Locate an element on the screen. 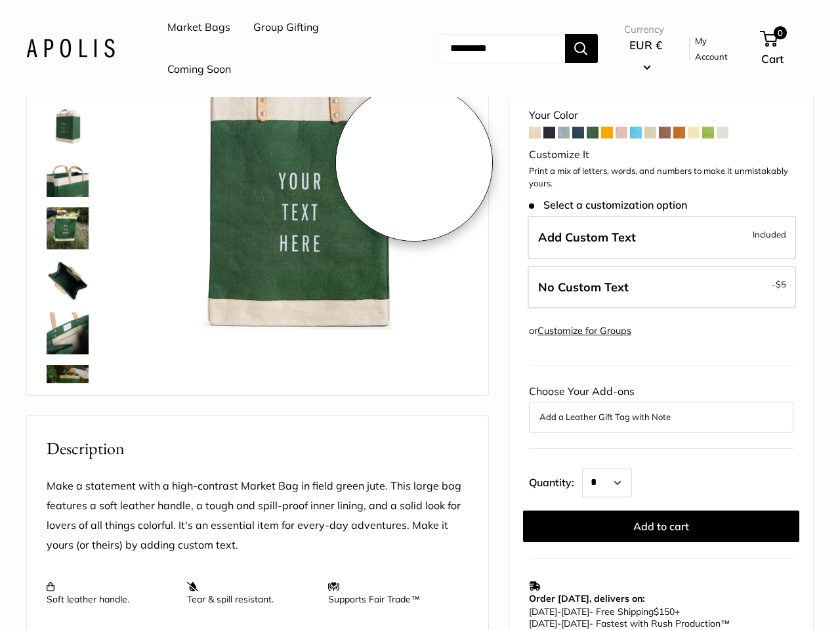 This screenshot has height=630, width=840. input: Search... is located at coordinates (502, 48).